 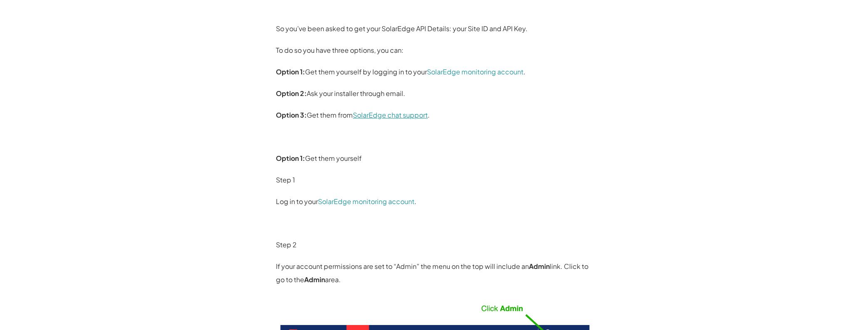 I want to click on p: Step 1, so click(x=434, y=180).